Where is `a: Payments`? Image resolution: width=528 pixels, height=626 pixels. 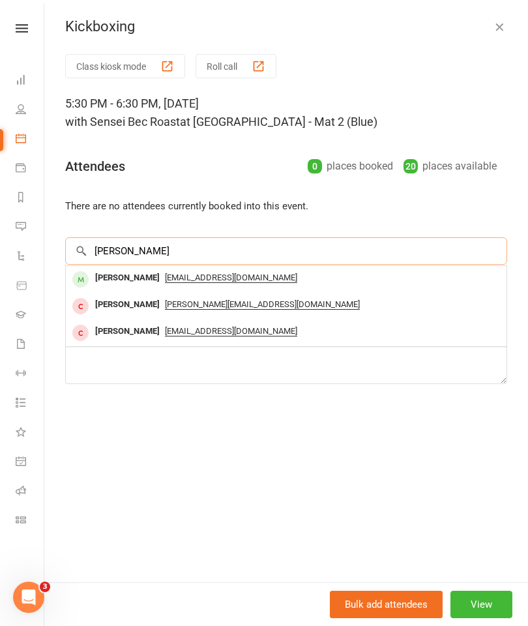 a: Payments is located at coordinates (30, 169).